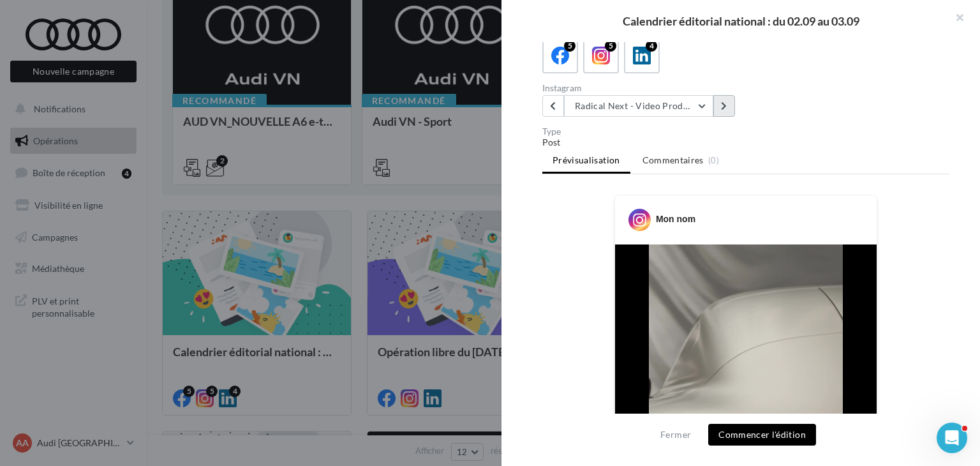 This screenshot has width=980, height=466. I want to click on button: Radical Next - Video Product "Cut Down", so click(639, 106).